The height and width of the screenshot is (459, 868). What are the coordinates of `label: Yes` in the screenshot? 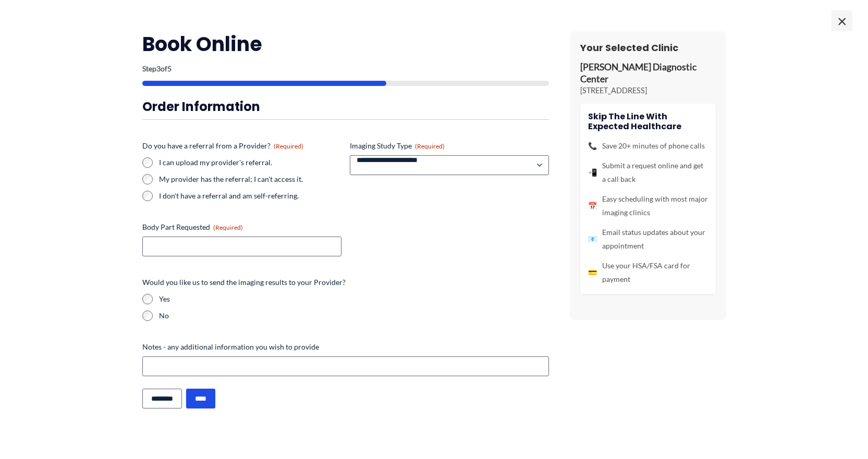 It's located at (354, 299).